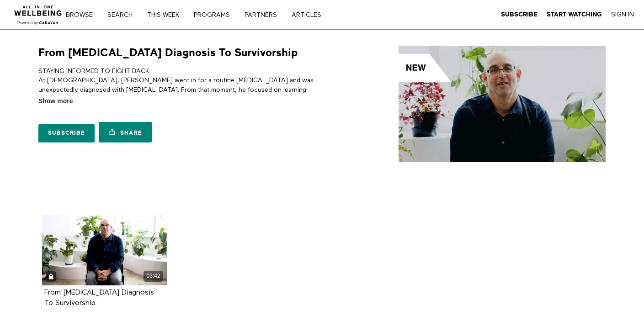  What do you see at coordinates (55, 101) in the screenshot?
I see `span: Show more` at bounding box center [55, 101].